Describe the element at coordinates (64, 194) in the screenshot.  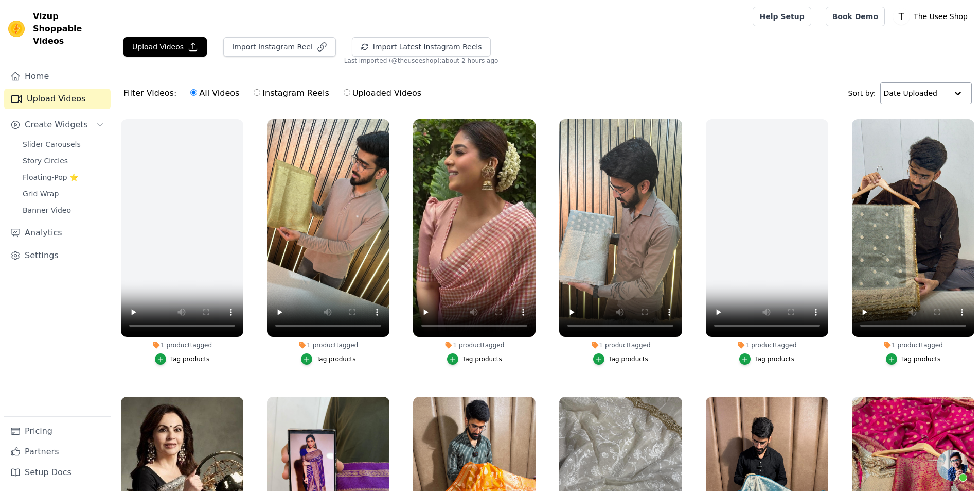
I see `a: Grid Wrap` at that location.